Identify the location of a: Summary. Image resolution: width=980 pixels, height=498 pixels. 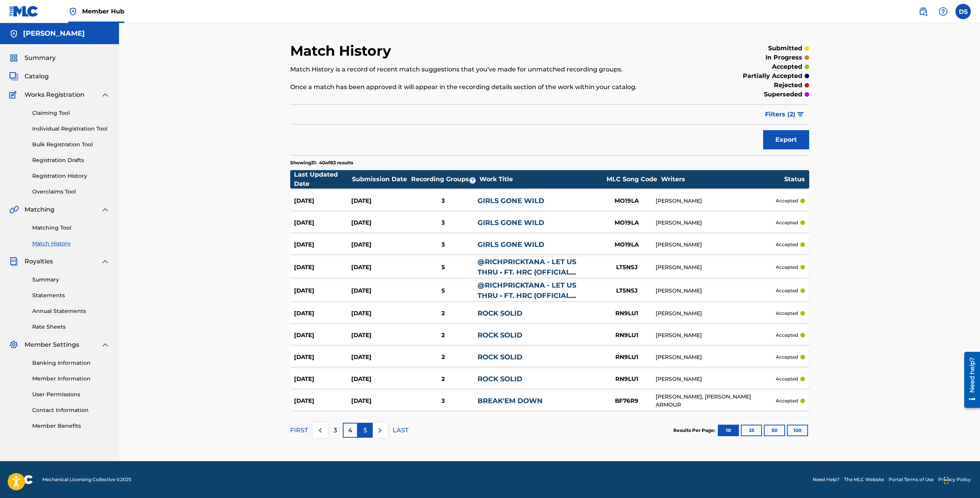
(71, 279).